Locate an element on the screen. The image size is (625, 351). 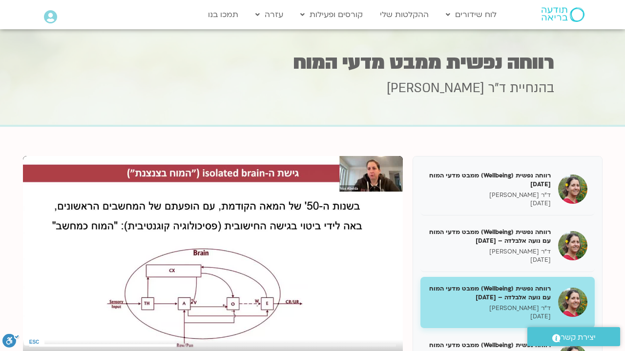
span: בהנחיית is located at coordinates (532, 88).